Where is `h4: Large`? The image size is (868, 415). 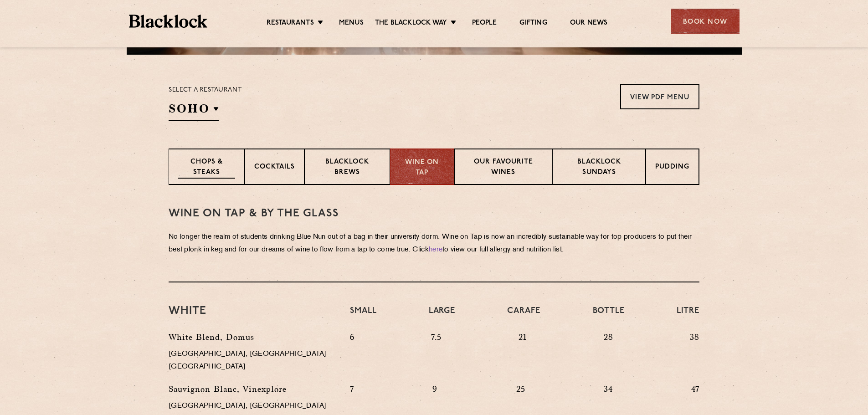 h4: Large is located at coordinates (442, 316).